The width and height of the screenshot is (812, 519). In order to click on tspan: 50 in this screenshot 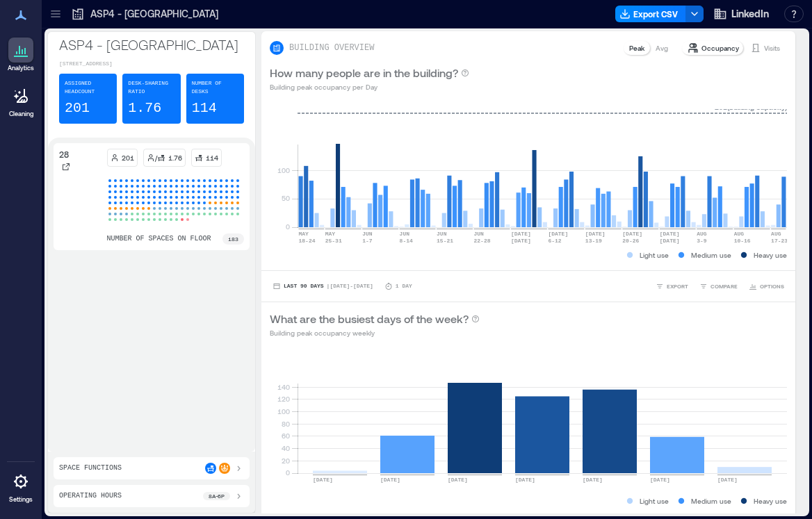, I will do `click(286, 198)`.